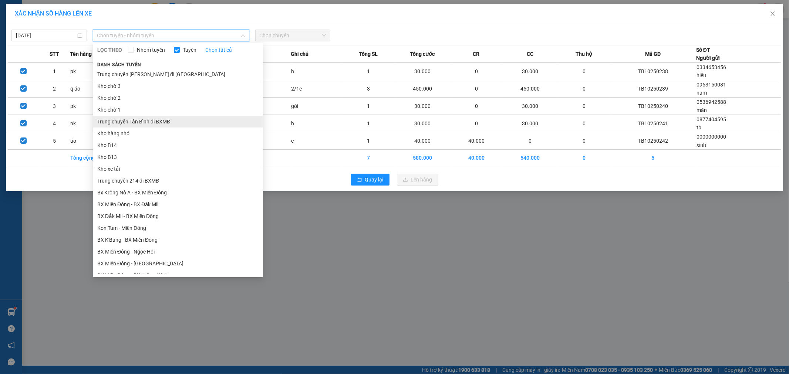 Image resolution: width=789 pixels, height=374 pixels. I want to click on span: Tổng SL, so click(368, 54).